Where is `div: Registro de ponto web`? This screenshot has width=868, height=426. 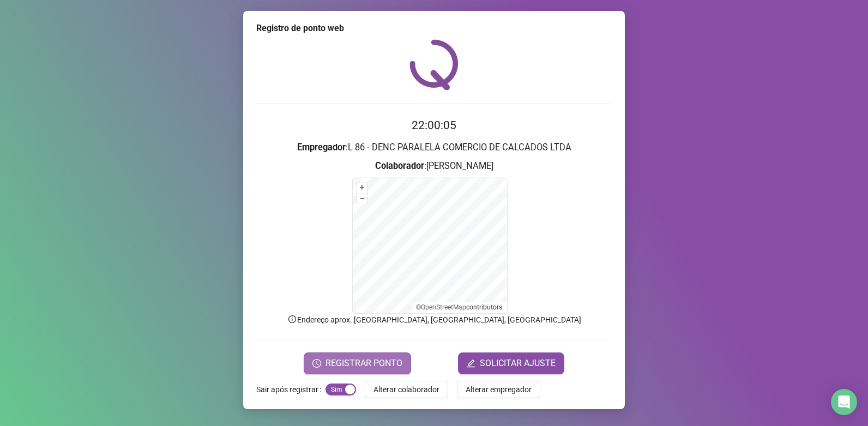
div: Registro de ponto web is located at coordinates (434, 28).